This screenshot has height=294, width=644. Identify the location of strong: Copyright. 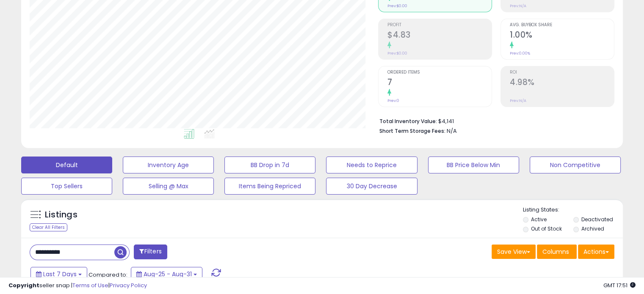
(24, 285).